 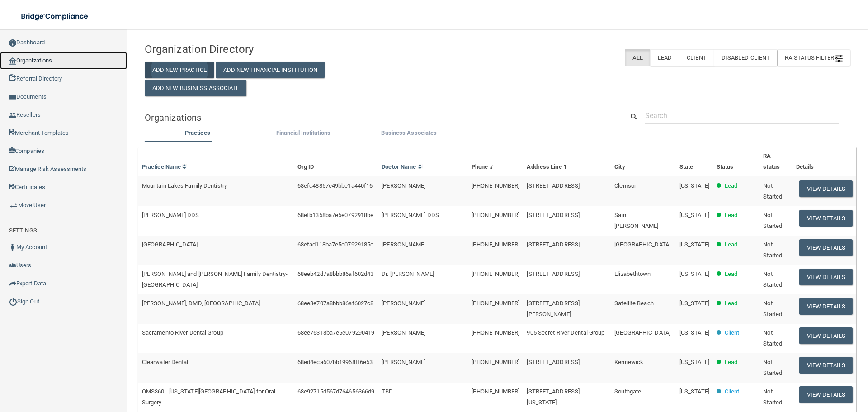 I want to click on th: State, so click(x=694, y=162).